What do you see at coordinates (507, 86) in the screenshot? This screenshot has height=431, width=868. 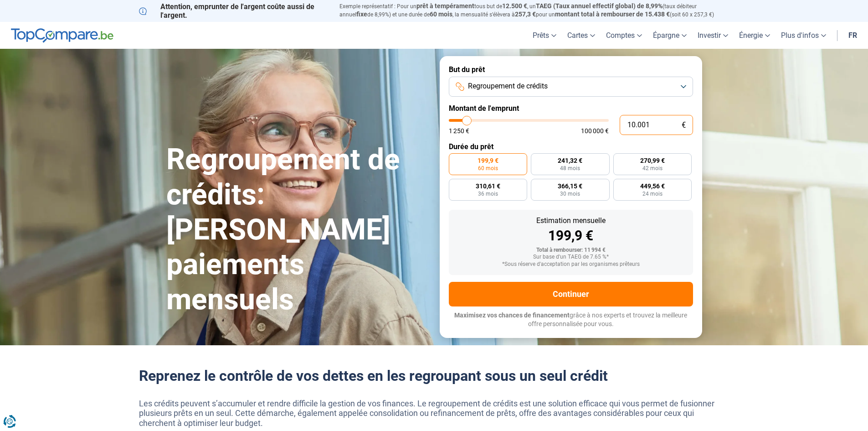 I see `span: Regroupement de crédits` at bounding box center [507, 86].